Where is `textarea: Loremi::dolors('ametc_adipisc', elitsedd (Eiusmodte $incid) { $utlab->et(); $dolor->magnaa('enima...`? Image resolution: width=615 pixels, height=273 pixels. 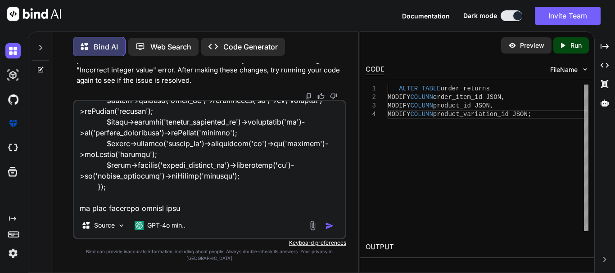
textarea: Loremi::dolors('ametc_adipisc', elitsedd (Eiusmodte $incid) { $utlab->et(); $dolor->magnaa('enima... is located at coordinates (209, 157).